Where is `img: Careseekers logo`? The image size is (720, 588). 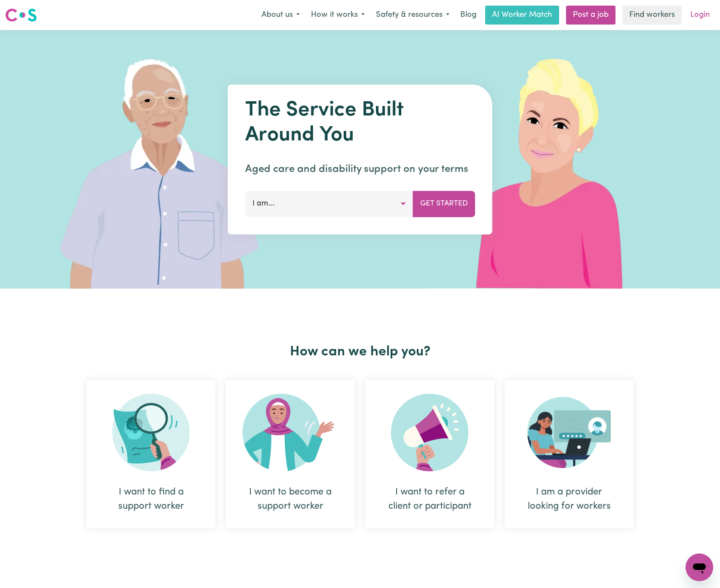 img: Careseekers logo is located at coordinates (21, 15).